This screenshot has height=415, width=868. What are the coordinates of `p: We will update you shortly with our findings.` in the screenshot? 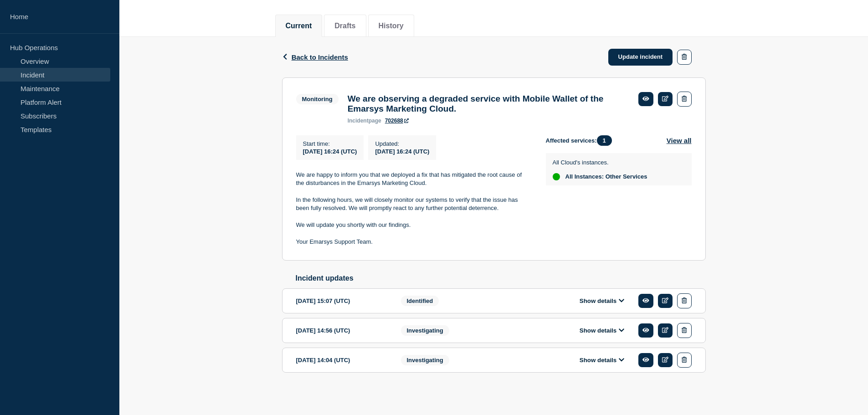 It's located at (414, 225).